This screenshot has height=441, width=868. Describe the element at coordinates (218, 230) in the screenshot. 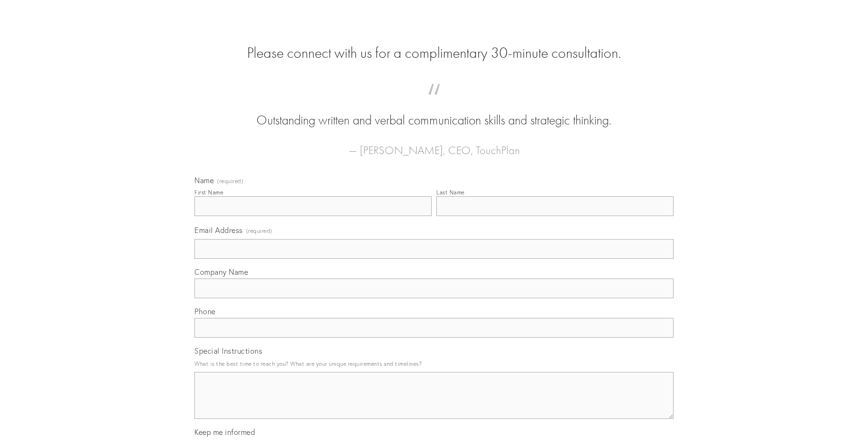

I see `span: Email Address` at that location.